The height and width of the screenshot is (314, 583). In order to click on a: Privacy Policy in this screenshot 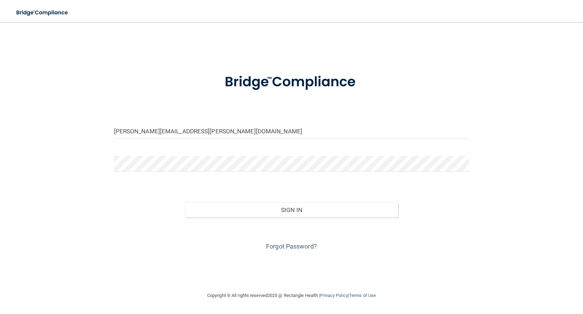, I will do `click(333, 295)`.